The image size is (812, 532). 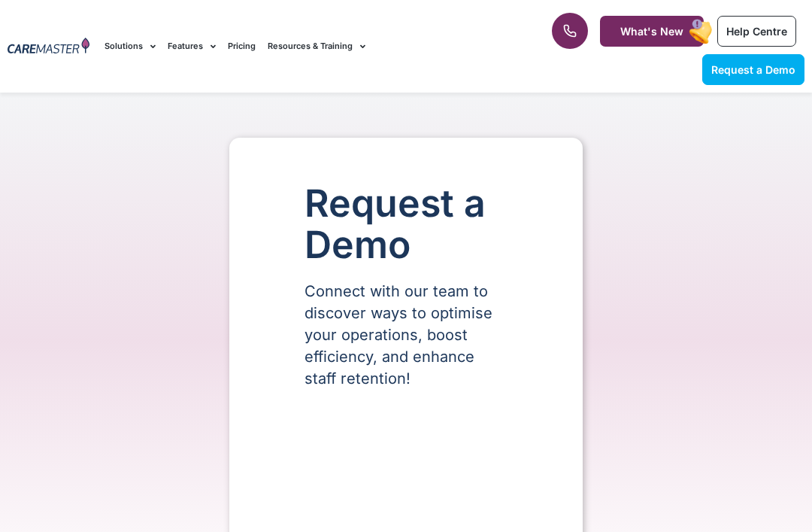 I want to click on a: What's New, so click(x=652, y=31).